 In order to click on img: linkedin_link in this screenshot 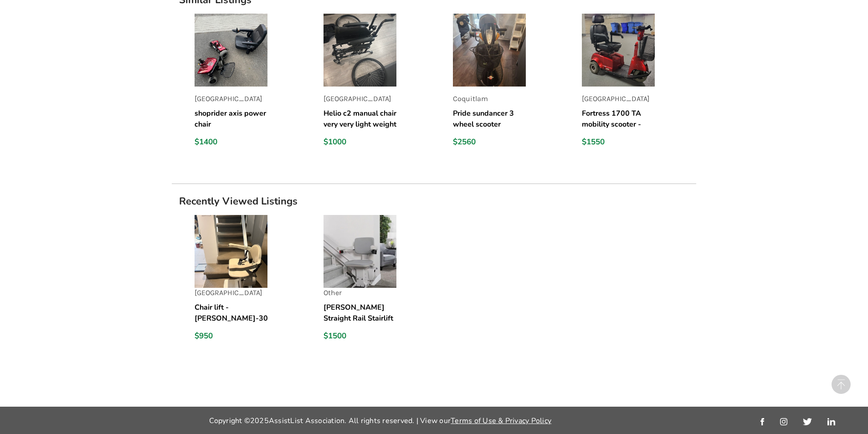, I will do `click(831, 422)`.